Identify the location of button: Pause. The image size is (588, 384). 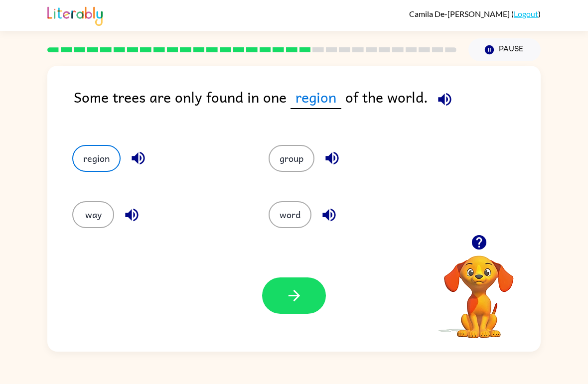
(504, 50).